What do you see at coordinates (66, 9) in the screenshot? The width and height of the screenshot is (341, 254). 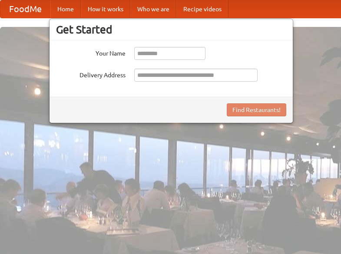 I see `a: Home` at bounding box center [66, 9].